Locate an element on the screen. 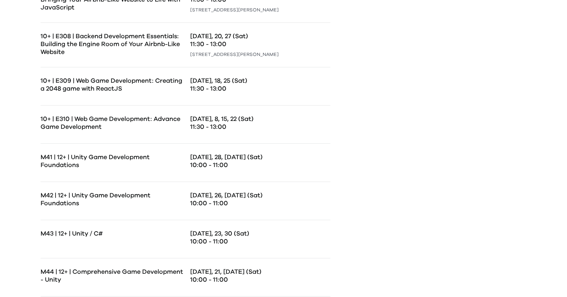  p: 10+ | E308 | Backend Development Essentials: Building the Engine Room of Your Airbnb-Like Website is located at coordinates (113, 44).